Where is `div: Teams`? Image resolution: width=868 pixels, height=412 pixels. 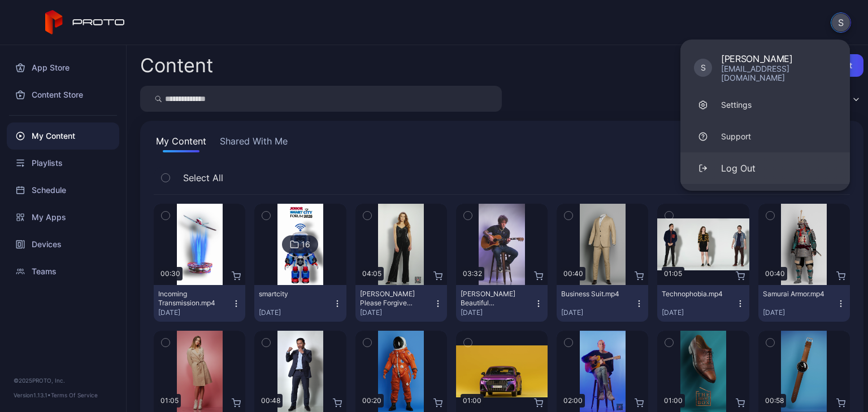
div: Teams is located at coordinates (63, 272).